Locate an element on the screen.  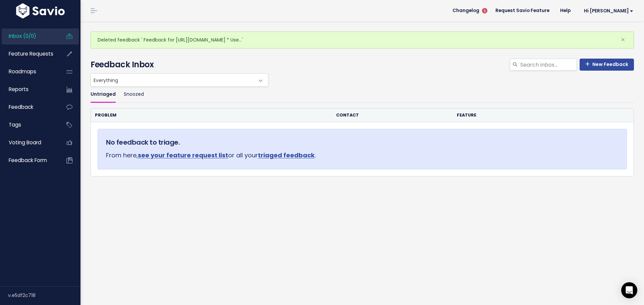
span: Changelog is located at coordinates (466, 11).